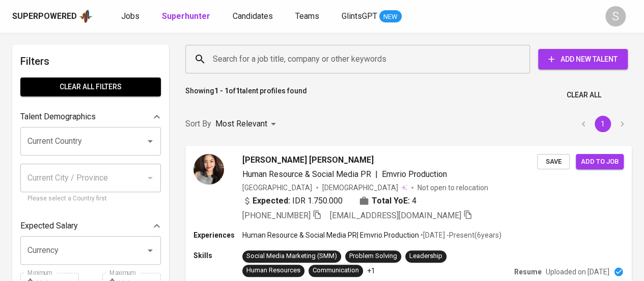 The image size is (644, 281). What do you see at coordinates (292, 201) in the screenshot?
I see `div: IDR 1.750.000` at bounding box center [292, 201].